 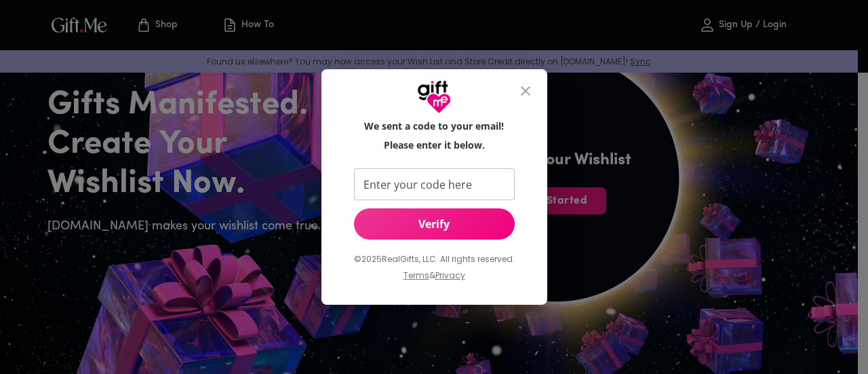 I want to click on button: close, so click(x=526, y=91).